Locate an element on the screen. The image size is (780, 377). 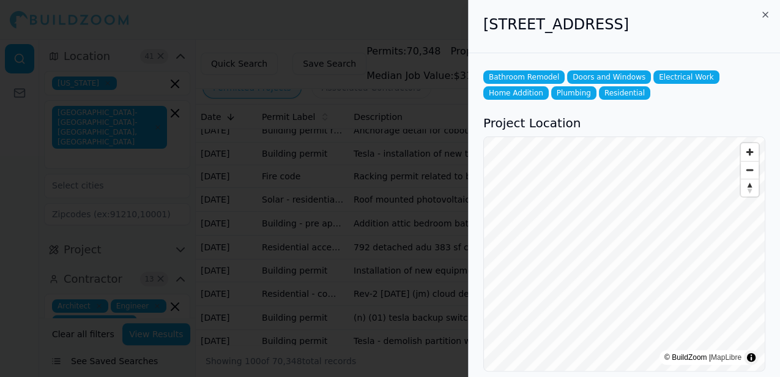
span: Electrical Work is located at coordinates (685, 77).